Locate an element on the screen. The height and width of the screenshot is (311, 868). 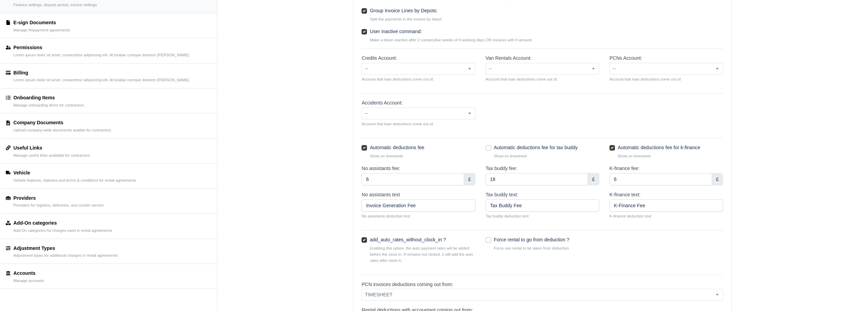
a: Onboarding Items Manage onboarding items for contractors is located at coordinates (108, 100).